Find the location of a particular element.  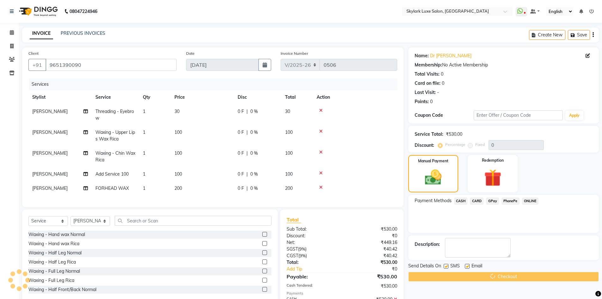

div: Payments is located at coordinates (342, 293).